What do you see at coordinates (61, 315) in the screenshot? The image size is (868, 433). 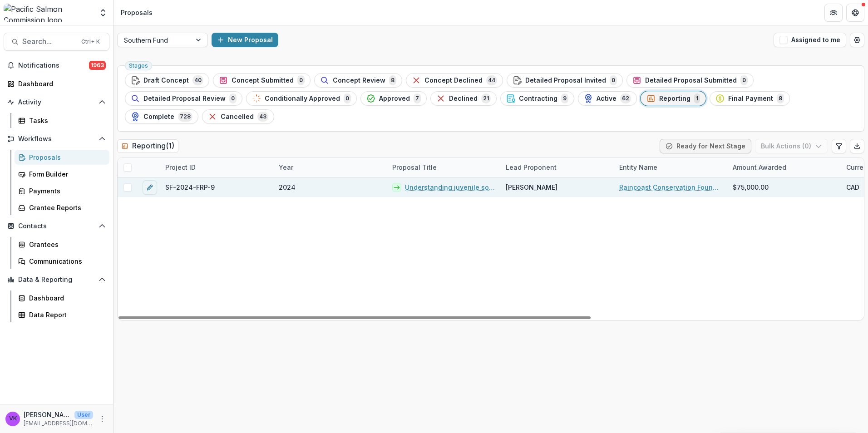 I see `a: Data Report` at bounding box center [61, 315].